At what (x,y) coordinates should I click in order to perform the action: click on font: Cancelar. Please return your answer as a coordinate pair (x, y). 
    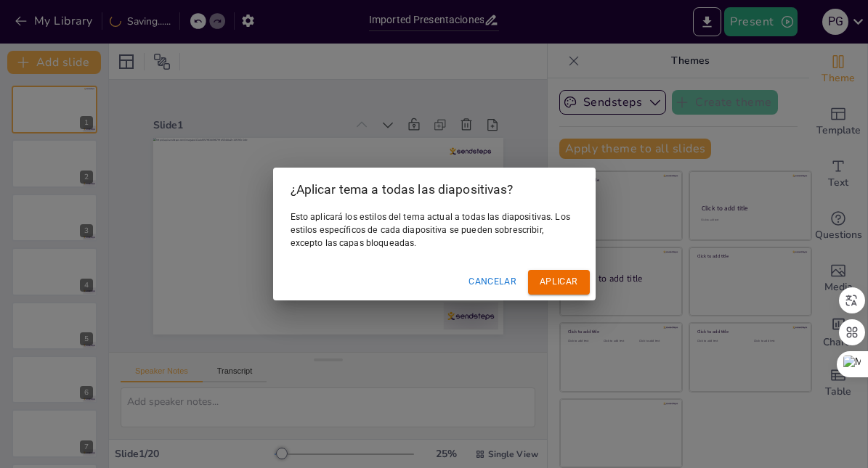
    Looking at the image, I should click on (493, 282).